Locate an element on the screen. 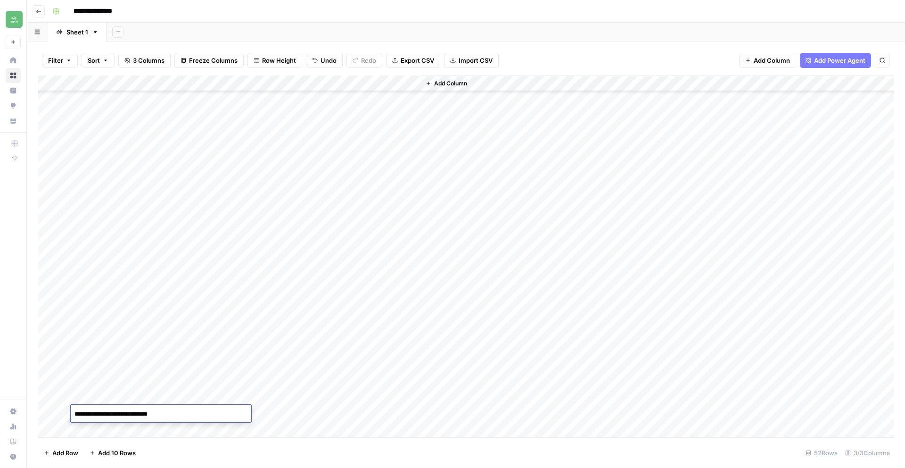 The width and height of the screenshot is (905, 468). img: Distru Logo is located at coordinates (14, 19).